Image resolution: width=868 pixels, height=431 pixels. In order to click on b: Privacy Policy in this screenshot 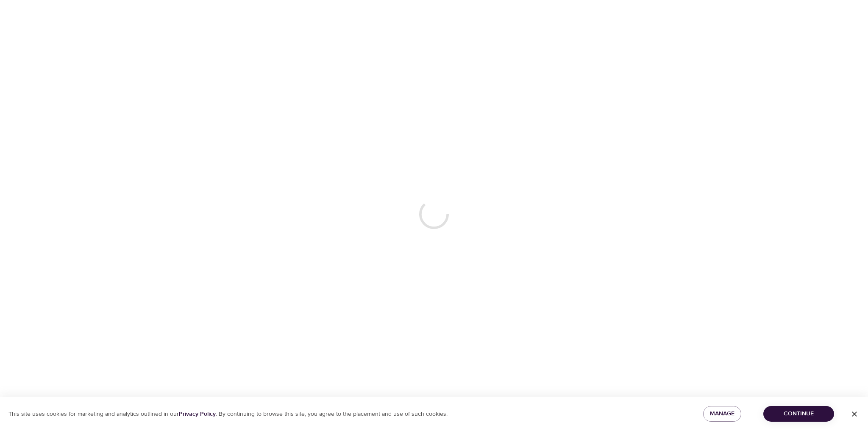, I will do `click(197, 414)`.